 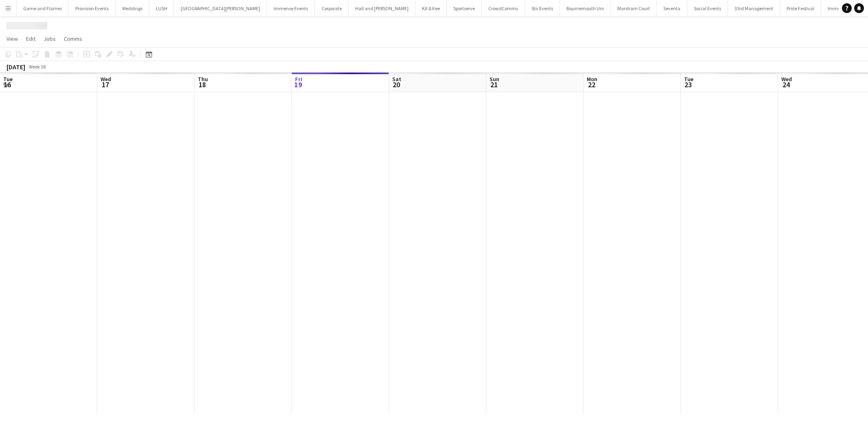 I want to click on span: 16, so click(x=8, y=84).